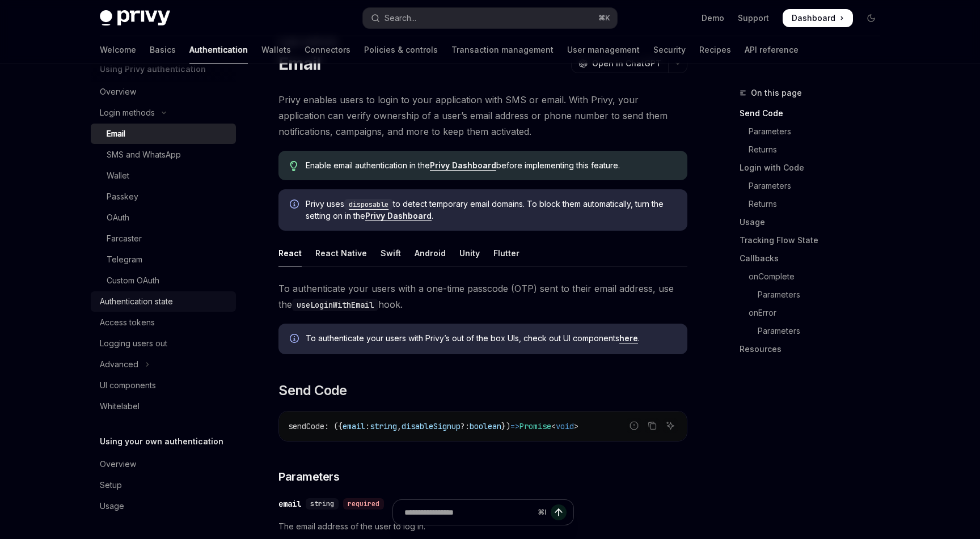 The height and width of the screenshot is (539, 980). I want to click on a: Basics, so click(163, 50).